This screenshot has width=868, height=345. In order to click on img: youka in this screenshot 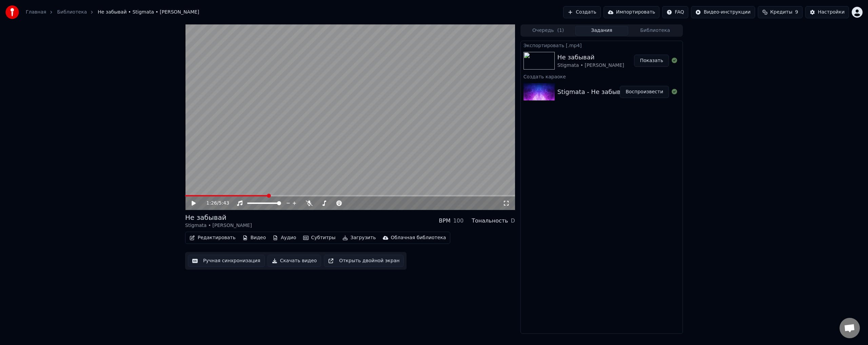, I will do `click(12, 12)`.